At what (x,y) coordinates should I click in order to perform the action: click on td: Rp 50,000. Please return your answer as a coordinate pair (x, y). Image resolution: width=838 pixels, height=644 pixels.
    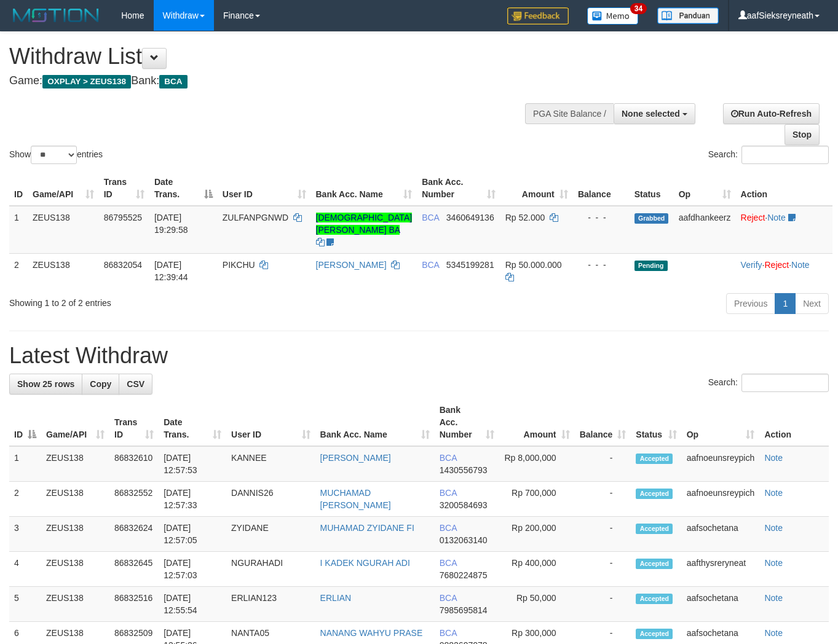
    Looking at the image, I should click on (537, 604).